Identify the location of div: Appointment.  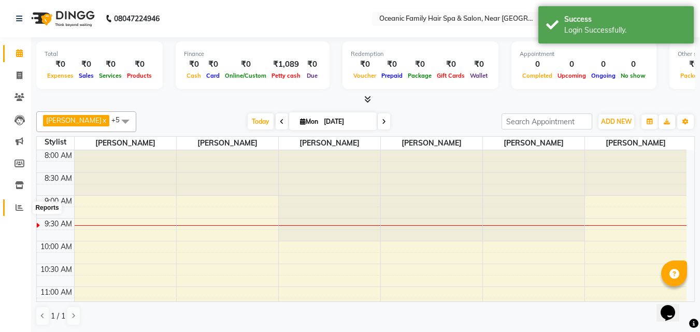
(584, 54).